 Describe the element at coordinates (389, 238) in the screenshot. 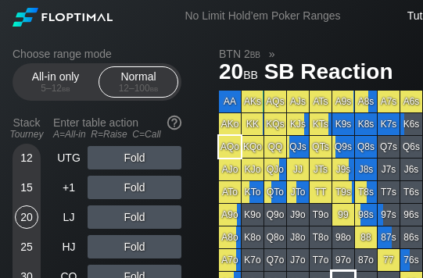

I see `div: 87s` at that location.